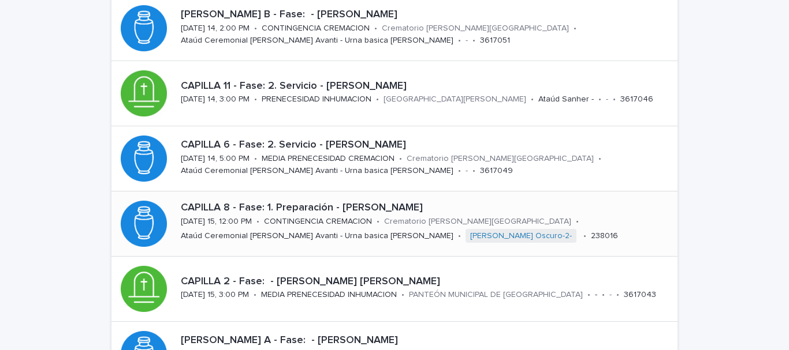 This screenshot has height=350, width=789. What do you see at coordinates (329, 295) in the screenshot?
I see `p: MEDIA PRENECESIDAD INHUMACION` at bounding box center [329, 295].